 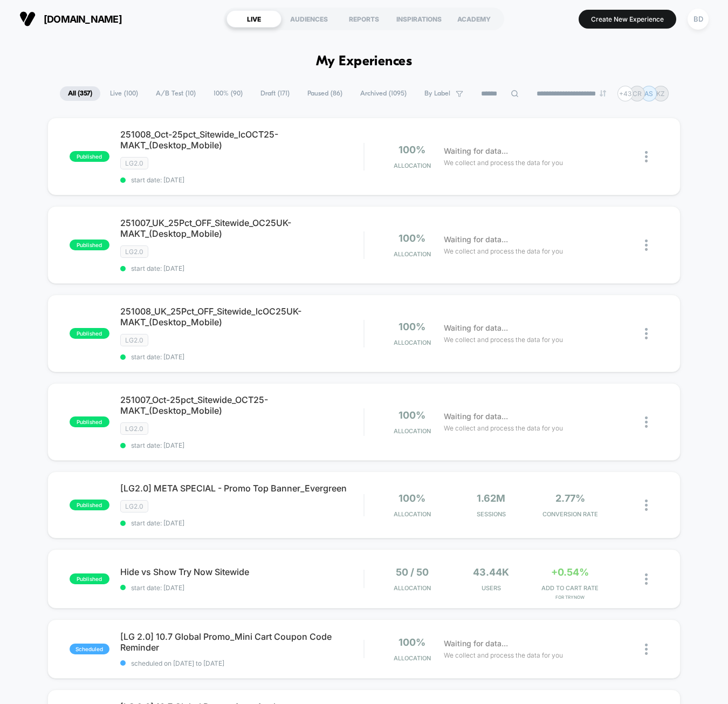 What do you see at coordinates (437, 93) in the screenshot?
I see `span: By Label` at bounding box center [437, 93].